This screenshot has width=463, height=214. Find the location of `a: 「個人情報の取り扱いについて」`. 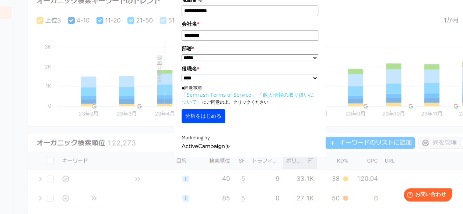

a: 「個人情報の取り扱いについて」 is located at coordinates (248, 98).